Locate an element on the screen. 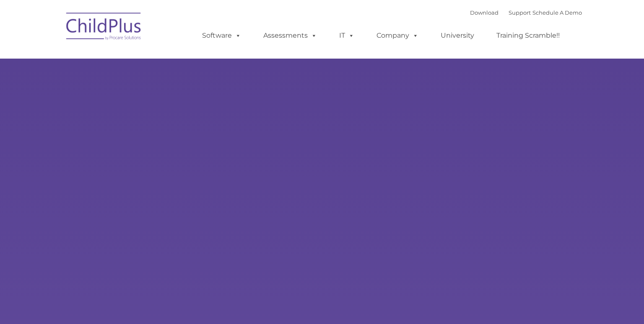  a: Support is located at coordinates (520, 13).